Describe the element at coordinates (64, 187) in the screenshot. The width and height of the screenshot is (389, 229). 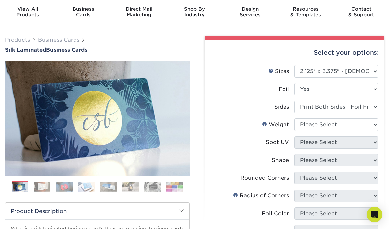
I see `img: Business Cards 03` at that location.